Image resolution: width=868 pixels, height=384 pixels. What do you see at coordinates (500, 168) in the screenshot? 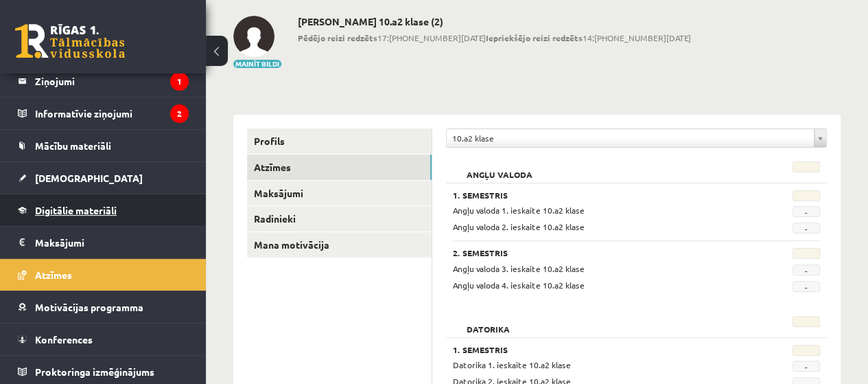
I see `h2: Angļu valoda` at bounding box center [500, 168].